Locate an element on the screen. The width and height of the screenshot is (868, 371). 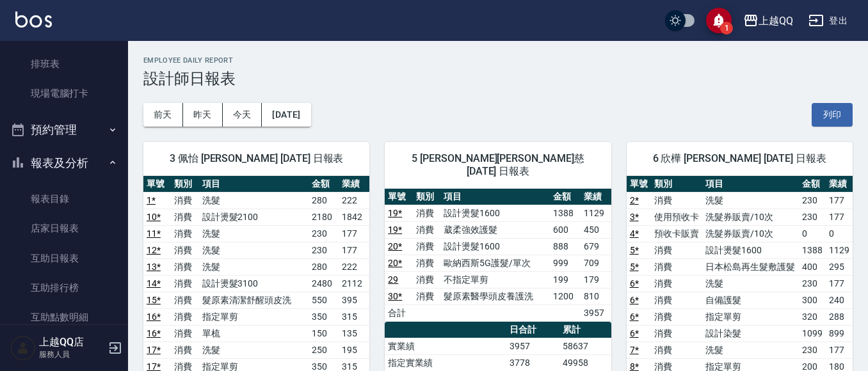
td: 300 is located at coordinates (812, 300).